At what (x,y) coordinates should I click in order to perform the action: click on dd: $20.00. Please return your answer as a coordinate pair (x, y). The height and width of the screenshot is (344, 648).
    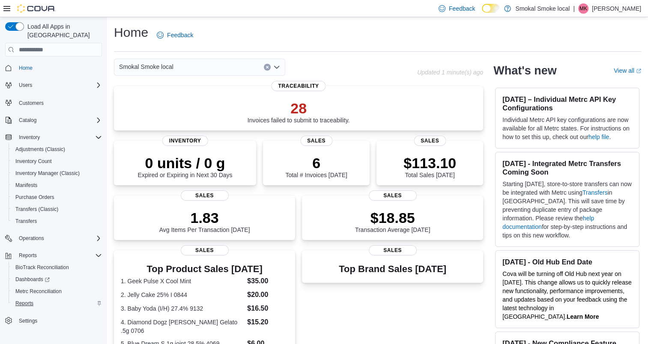
    Looking at the image, I should click on (268, 295).